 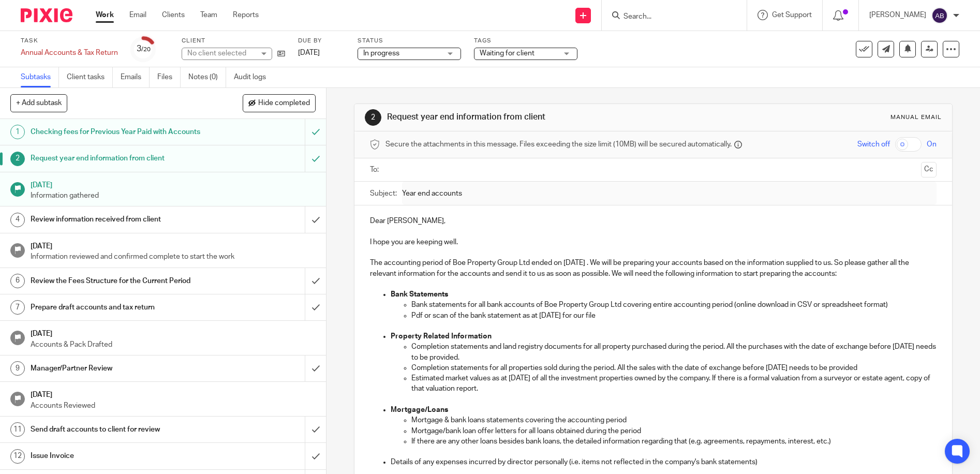 What do you see at coordinates (383, 194) in the screenshot?
I see `label: Subject:` at bounding box center [383, 194].